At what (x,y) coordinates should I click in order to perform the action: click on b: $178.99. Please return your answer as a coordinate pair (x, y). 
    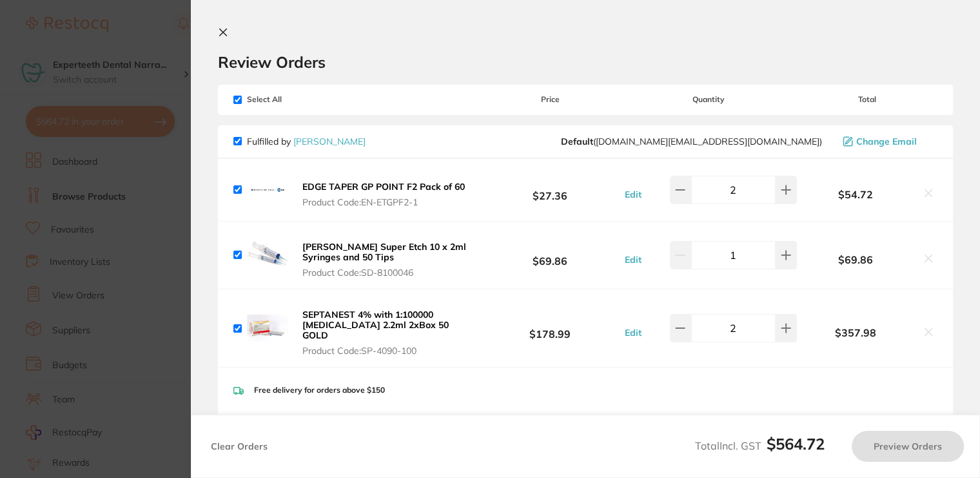
    Looking at the image, I should click on (550, 328).